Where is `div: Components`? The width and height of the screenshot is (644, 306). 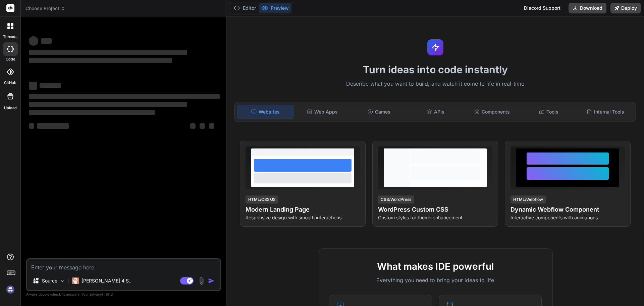 div: Components is located at coordinates (492, 112).